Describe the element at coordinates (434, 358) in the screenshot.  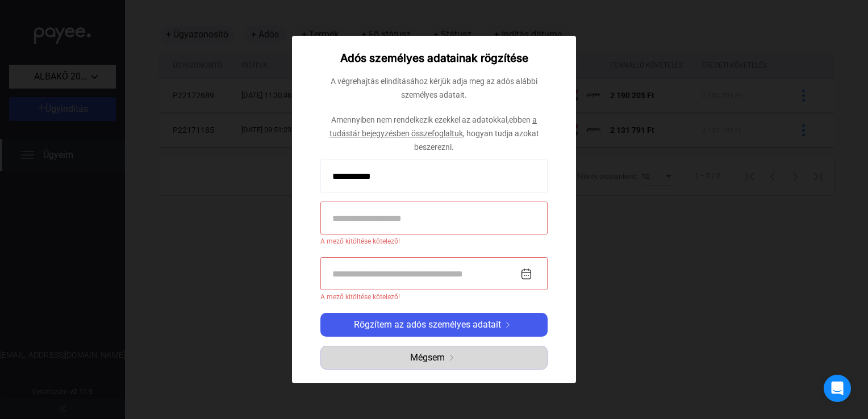
I see `button: Mégsemnyíl-jobbra-szürke` at that location.